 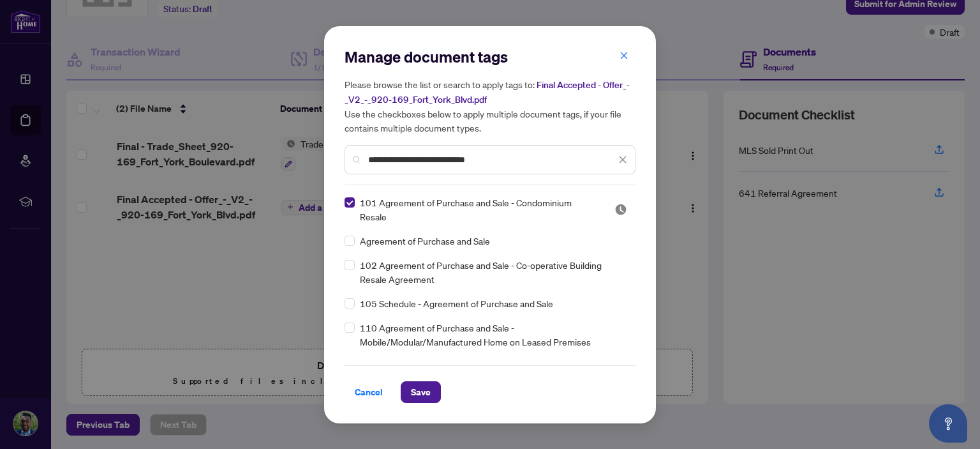 What do you see at coordinates (479, 210) in the screenshot?
I see `span: 101 Agreement of Purchase and Sale - Condominium Resale` at bounding box center [479, 210].